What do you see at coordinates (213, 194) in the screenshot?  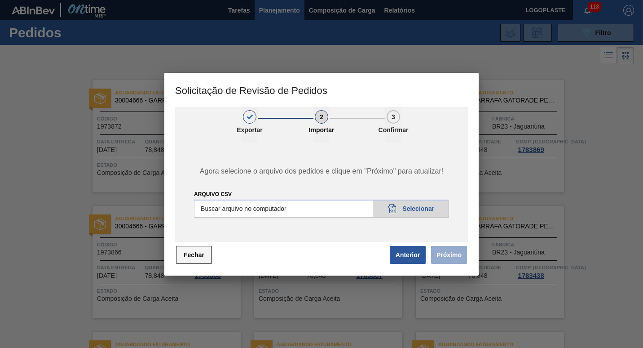 I see `label: Arquivo csv` at bounding box center [213, 194].